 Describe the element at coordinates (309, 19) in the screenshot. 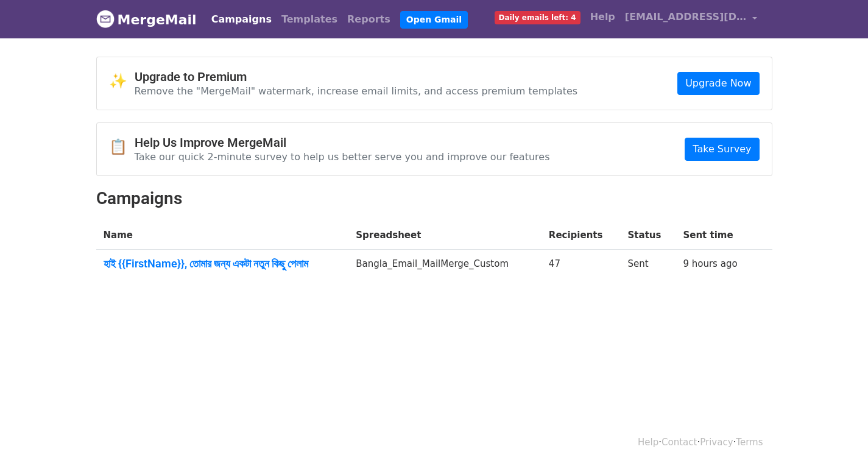

I see `a: Templates` at that location.